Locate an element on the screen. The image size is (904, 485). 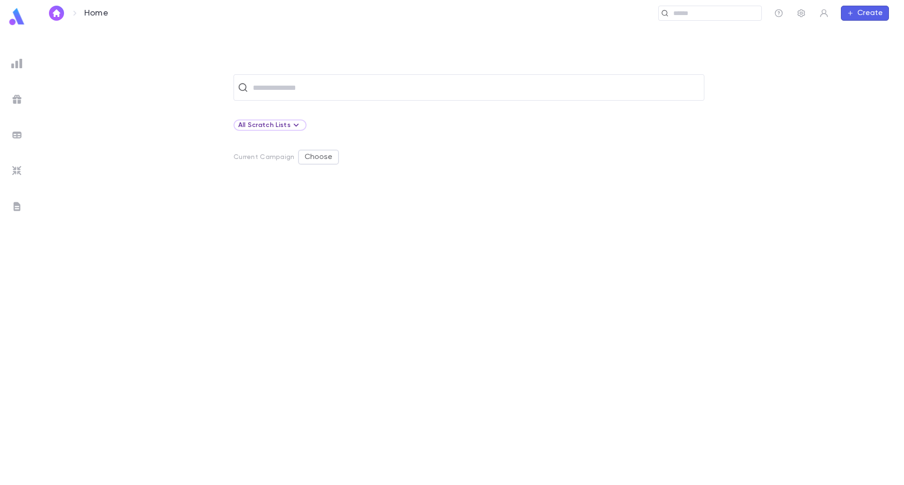
img: campaigns_grey.99e729a5f7ee94e3726e6486bddda8f1.svg is located at coordinates (17, 99).